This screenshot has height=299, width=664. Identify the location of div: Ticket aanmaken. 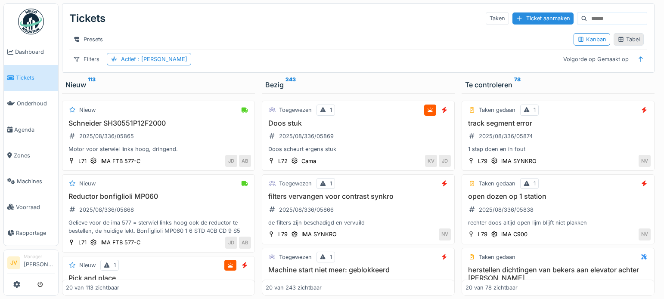
(543, 18).